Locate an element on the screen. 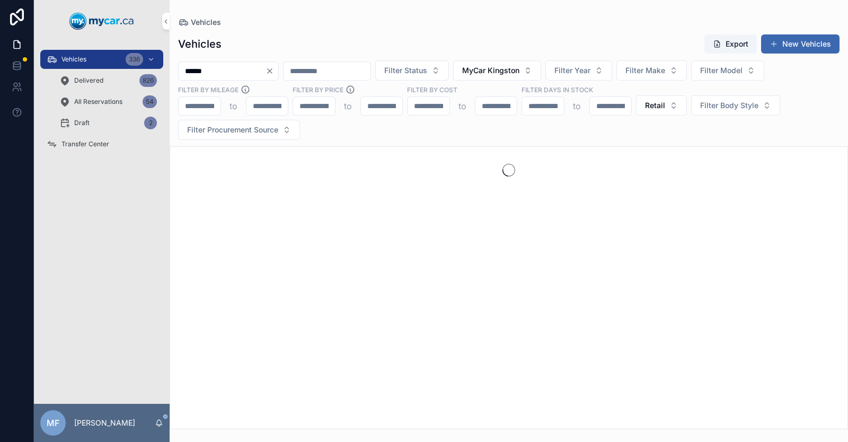  a: Vehicles is located at coordinates (199, 22).